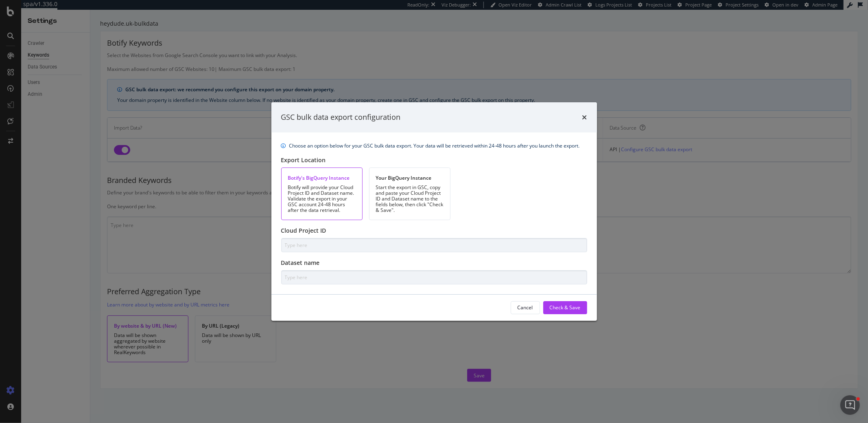  I want to click on div: Botify's BigQuery Instance, so click(322, 178).